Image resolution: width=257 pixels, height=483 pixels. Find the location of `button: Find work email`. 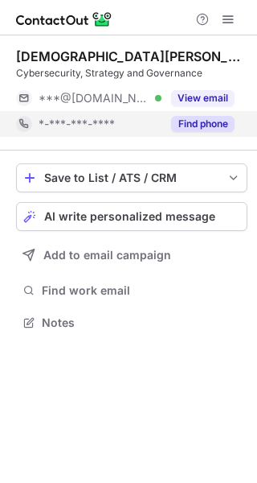

button: Find work email is located at coordinates (132, 290).